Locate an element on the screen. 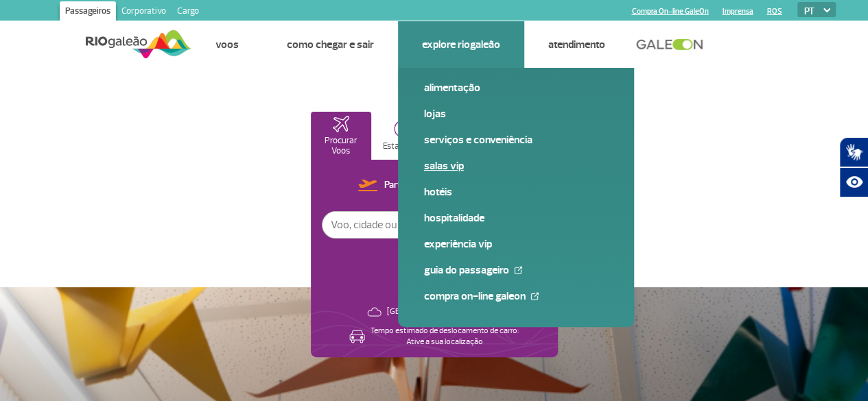 The image size is (868, 401). a: Serviços e Conveniência is located at coordinates (516, 140).